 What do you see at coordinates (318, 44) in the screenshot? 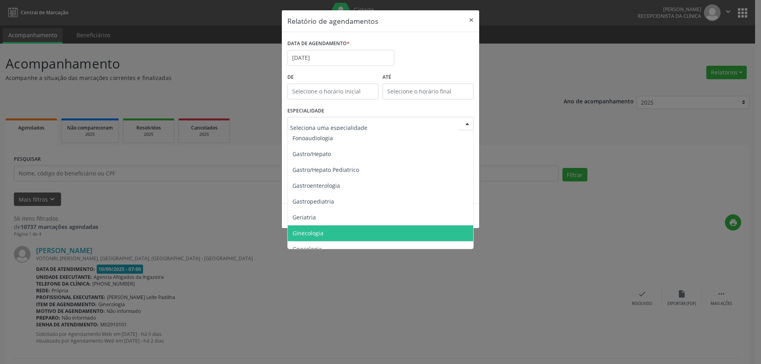
I see `label: DATA DE AGENDAMENTO` at bounding box center [318, 44].